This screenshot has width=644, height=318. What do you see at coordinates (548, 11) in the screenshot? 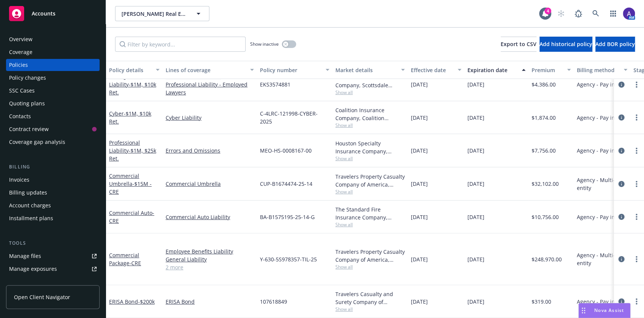
I see `div: 4` at bounding box center [548, 11].